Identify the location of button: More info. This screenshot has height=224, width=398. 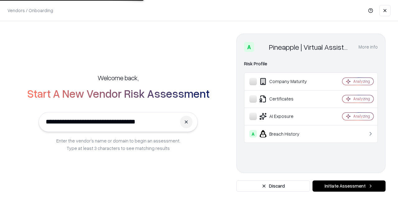
(368, 47).